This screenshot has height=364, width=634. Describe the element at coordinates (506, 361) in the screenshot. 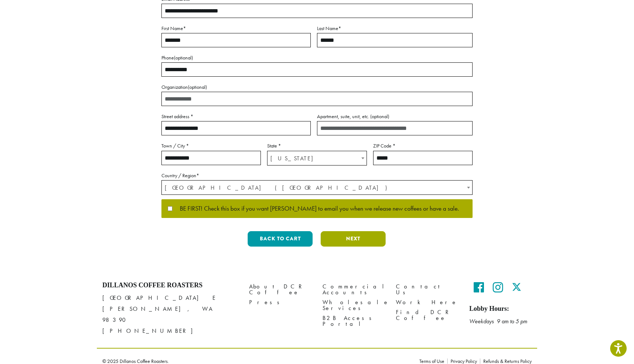

I see `a: Refunds & Returns Policy` at that location.